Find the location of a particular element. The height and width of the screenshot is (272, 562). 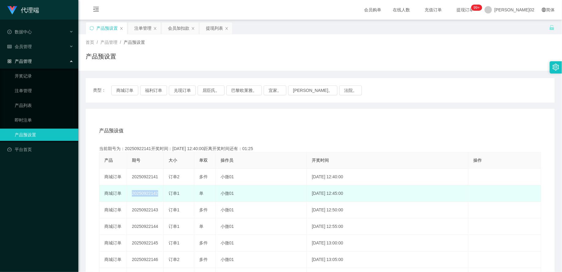

button: 商城订单 is located at coordinates (125, 90).